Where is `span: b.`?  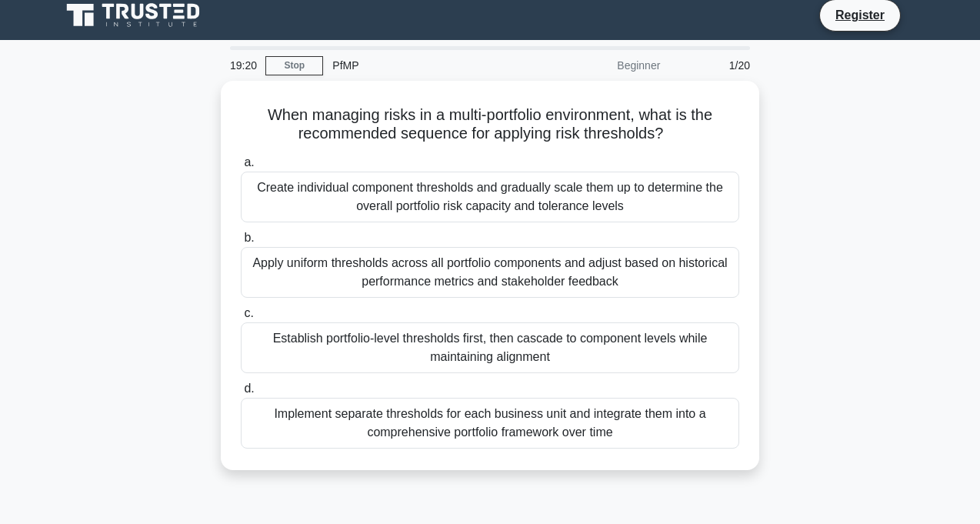
span: b. is located at coordinates (249, 237).